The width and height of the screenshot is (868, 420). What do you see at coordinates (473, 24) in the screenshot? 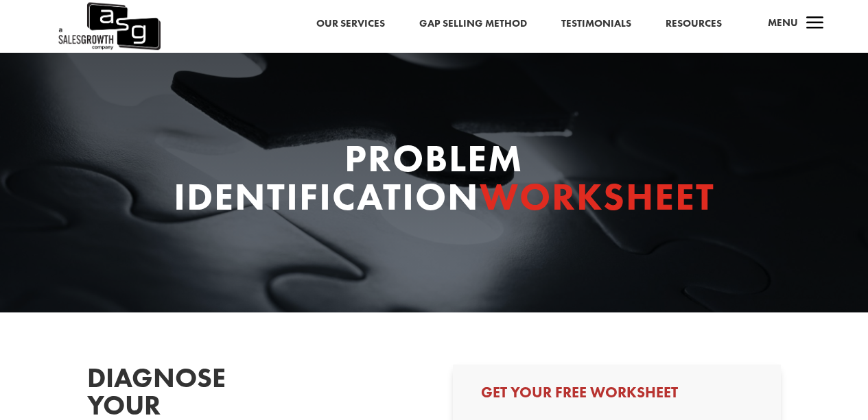
I see `a: Gap Selling Method` at bounding box center [473, 24].